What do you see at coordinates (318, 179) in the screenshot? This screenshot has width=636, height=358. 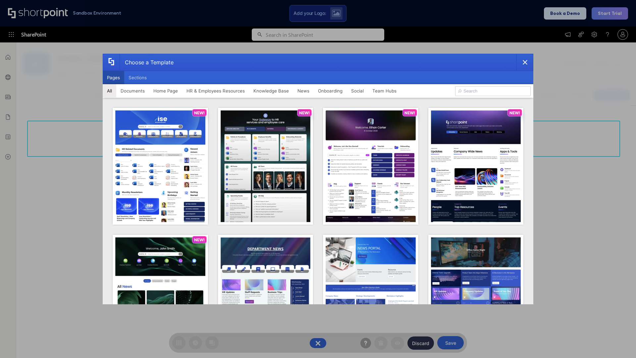 I see `div: template selector` at bounding box center [318, 179].